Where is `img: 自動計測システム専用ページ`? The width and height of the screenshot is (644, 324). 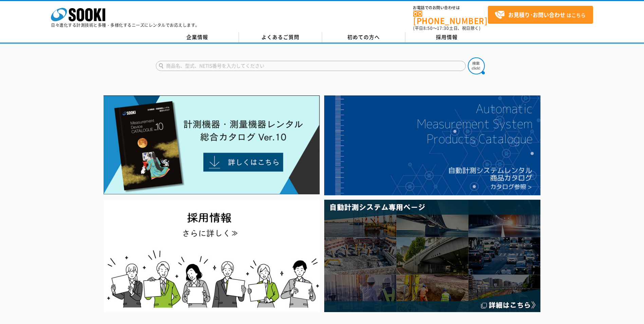
img: 自動計測システム専用ページ is located at coordinates (432, 256).